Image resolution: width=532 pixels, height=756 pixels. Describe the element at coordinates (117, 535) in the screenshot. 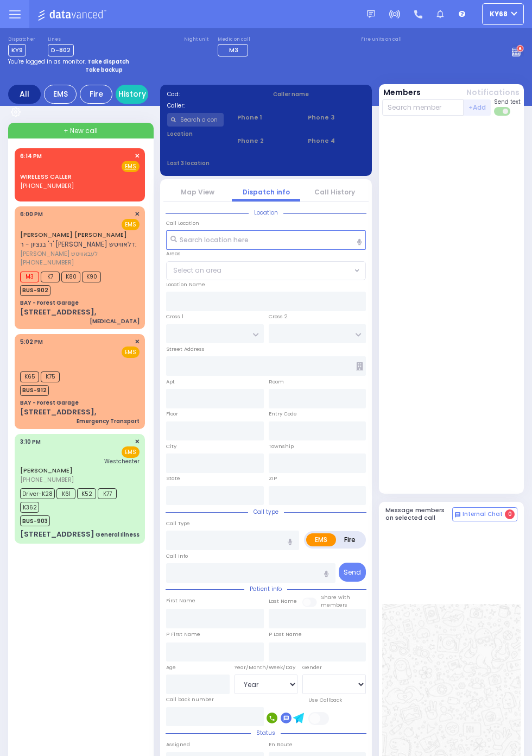

I see `div: General Illness` at that location.